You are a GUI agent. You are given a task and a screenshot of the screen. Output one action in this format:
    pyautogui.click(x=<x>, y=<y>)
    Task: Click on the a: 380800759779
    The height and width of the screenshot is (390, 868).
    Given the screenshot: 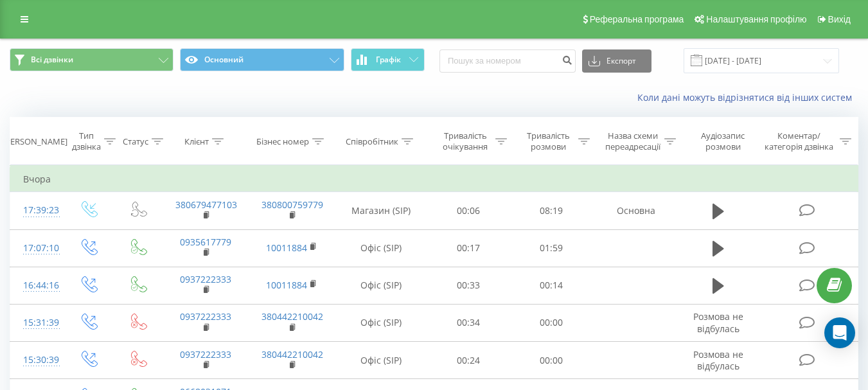 What is the action you would take?
    pyautogui.click(x=293, y=205)
    